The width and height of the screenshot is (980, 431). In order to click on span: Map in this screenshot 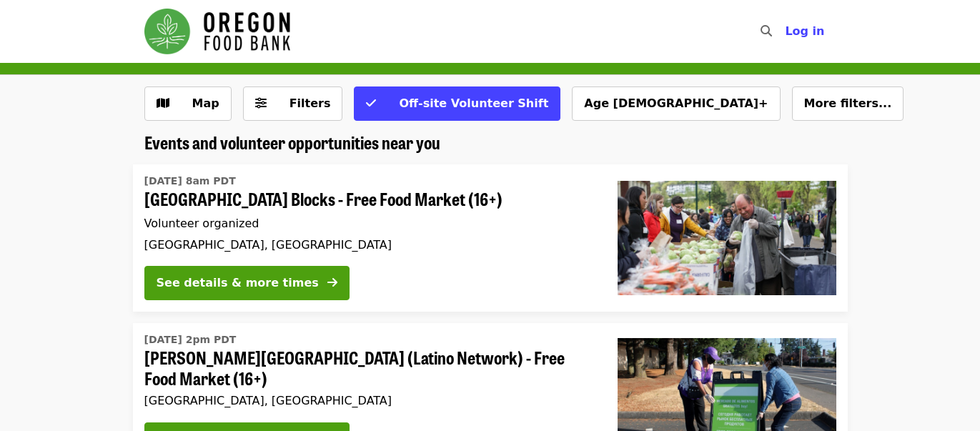, I will do `click(206, 103)`.